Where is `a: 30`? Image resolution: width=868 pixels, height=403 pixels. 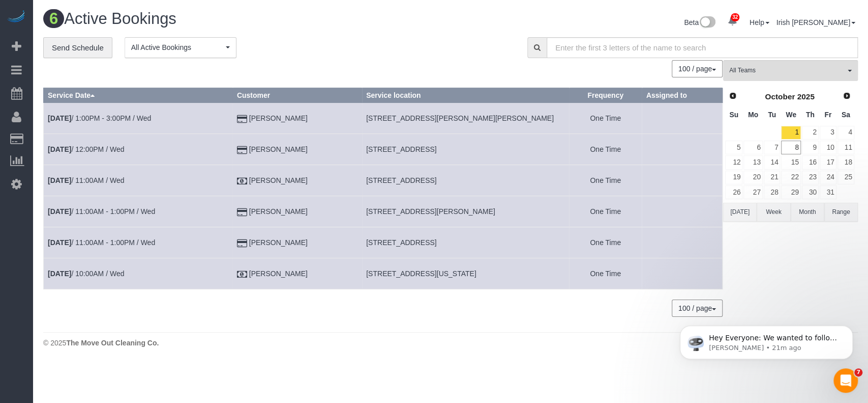 a: 30 is located at coordinates (810, 192).